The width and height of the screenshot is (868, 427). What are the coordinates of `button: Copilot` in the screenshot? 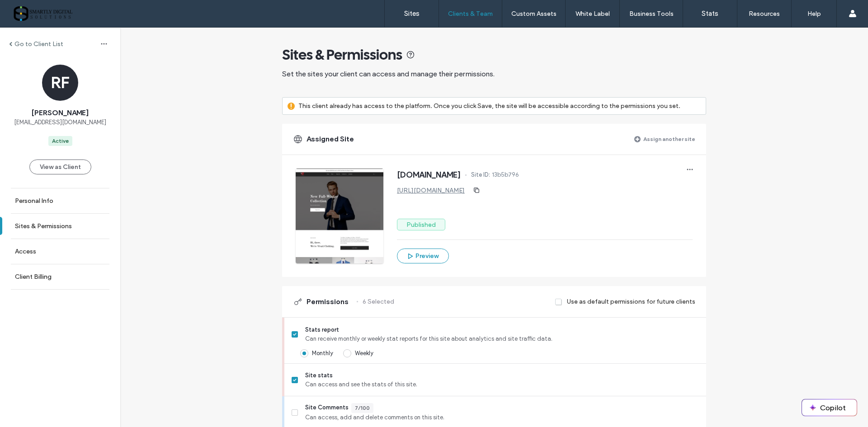 It's located at (829, 407).